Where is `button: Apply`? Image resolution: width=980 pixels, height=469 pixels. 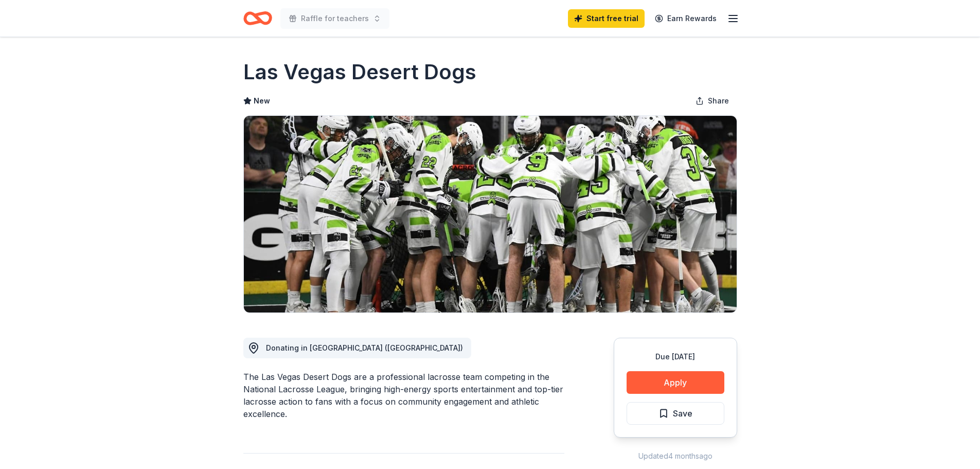
button: Apply is located at coordinates (675, 383).